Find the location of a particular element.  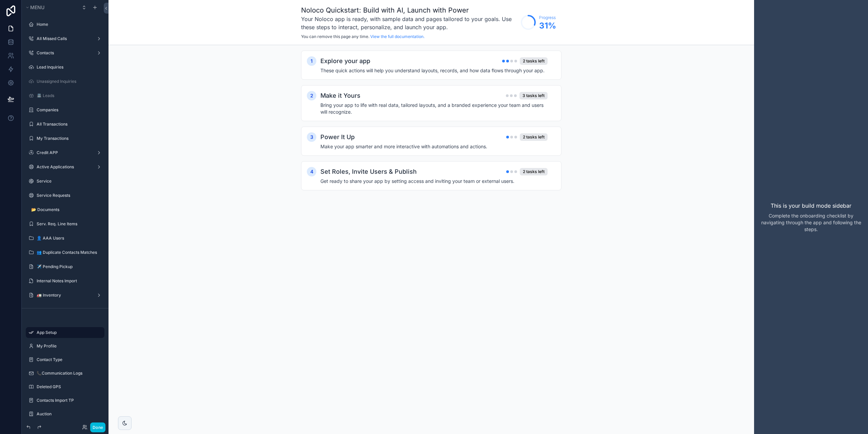

label: App Setup is located at coordinates (68, 333).